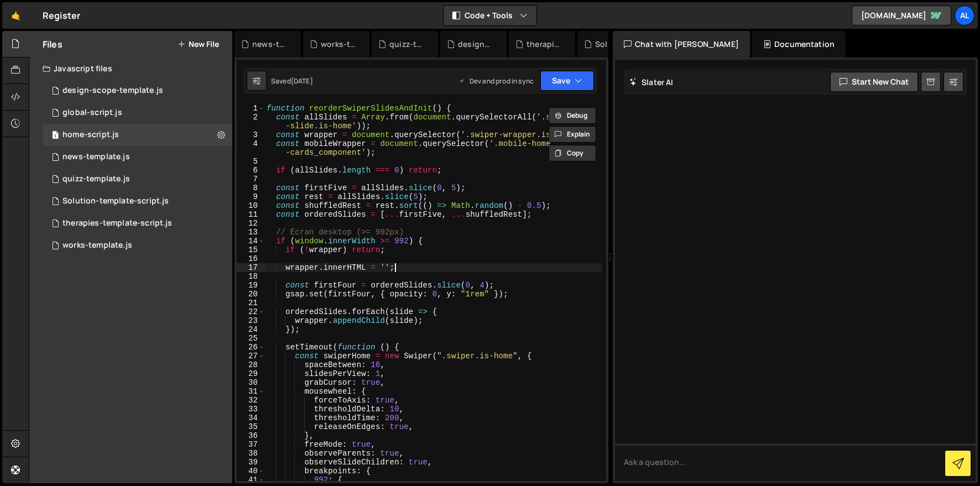  Describe the element at coordinates (251, 392) in the screenshot. I see `div: 31` at that location.